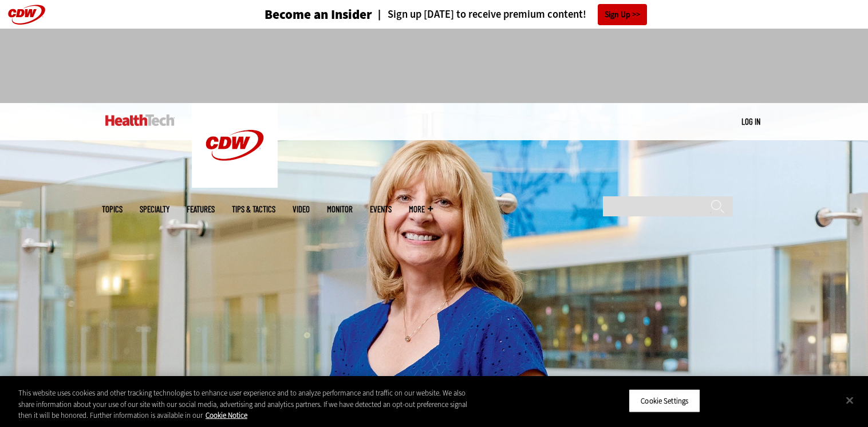 This screenshot has width=868, height=427. What do you see at coordinates (381, 209) in the screenshot?
I see `a: Events` at bounding box center [381, 209].